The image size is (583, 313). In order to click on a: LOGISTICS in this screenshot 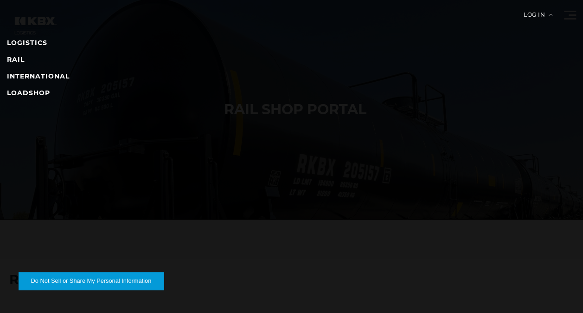, I will do `click(27, 43)`.